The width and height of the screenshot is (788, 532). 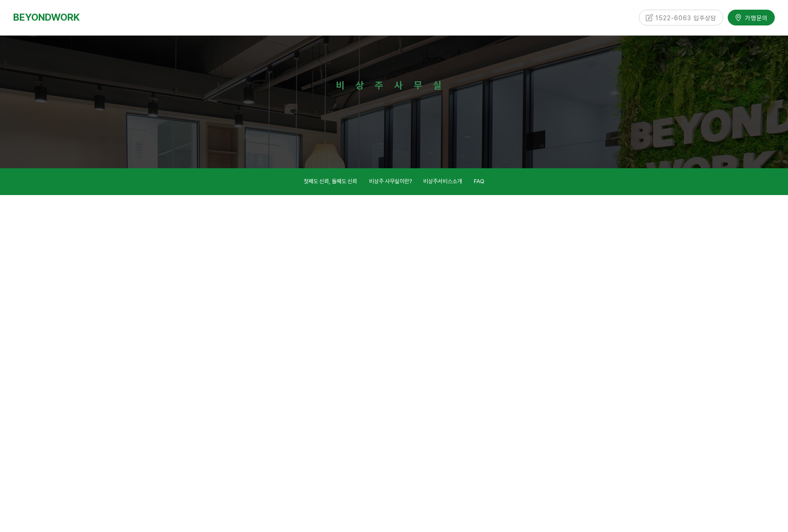 What do you see at coordinates (46, 17) in the screenshot?
I see `a: BEYONDWORK` at bounding box center [46, 17].